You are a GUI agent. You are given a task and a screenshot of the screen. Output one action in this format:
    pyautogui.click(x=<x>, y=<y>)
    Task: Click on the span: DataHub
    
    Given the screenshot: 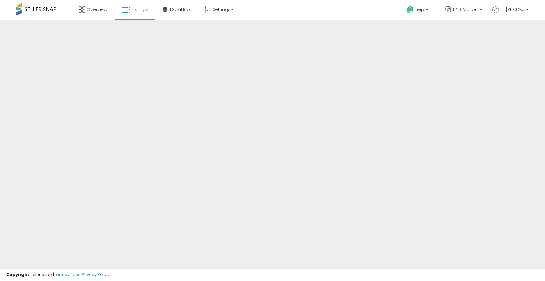 What is the action you would take?
    pyautogui.click(x=180, y=9)
    